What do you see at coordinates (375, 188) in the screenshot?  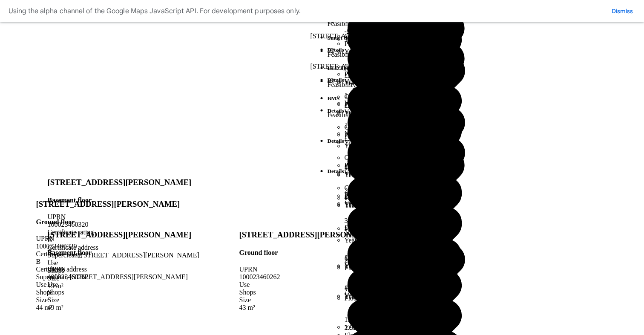 I see `span: £280 – £850` at bounding box center [375, 188].